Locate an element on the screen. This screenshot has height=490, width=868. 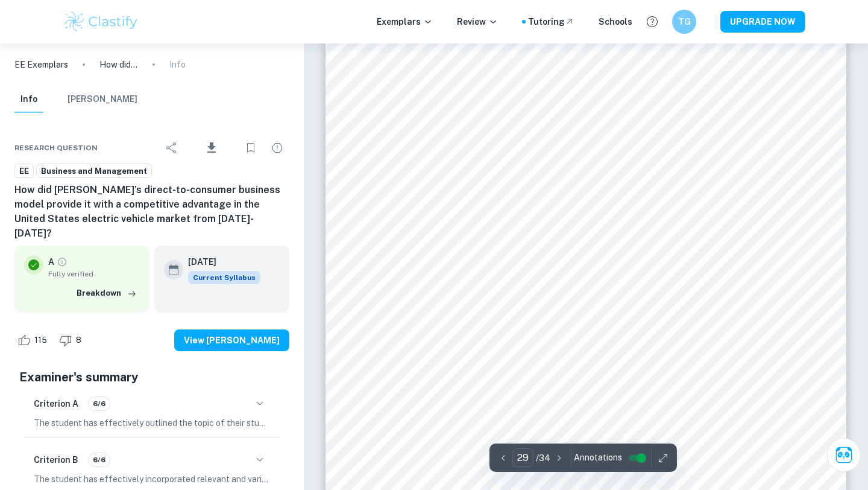
p: Info is located at coordinates (177, 65).